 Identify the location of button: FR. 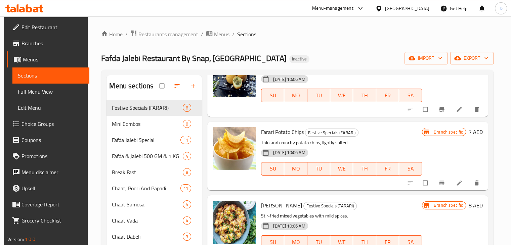
(388, 169).